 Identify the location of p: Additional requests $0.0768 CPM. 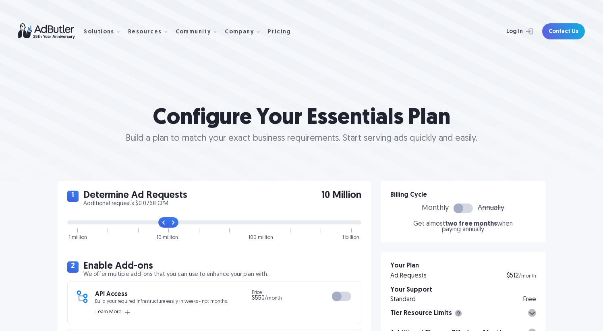
(135, 204).